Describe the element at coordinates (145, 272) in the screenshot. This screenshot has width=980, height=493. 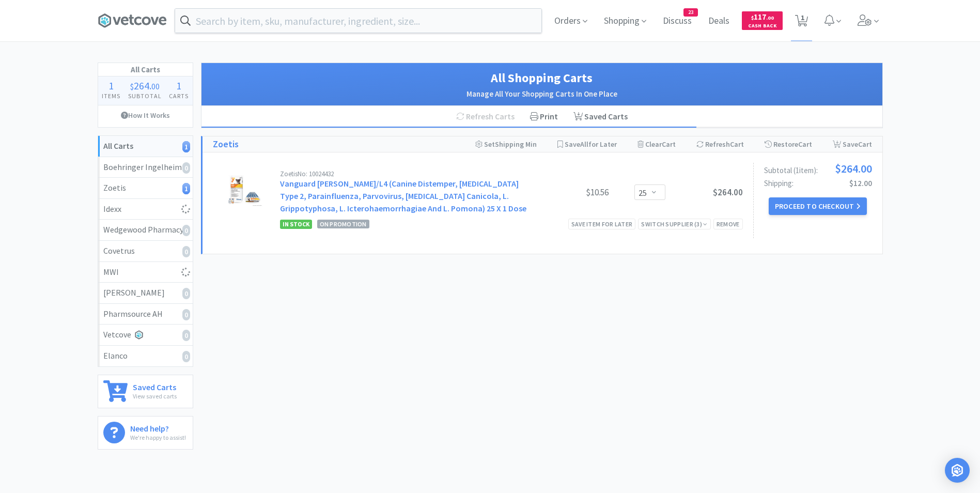
I see `div: MWI` at that location.